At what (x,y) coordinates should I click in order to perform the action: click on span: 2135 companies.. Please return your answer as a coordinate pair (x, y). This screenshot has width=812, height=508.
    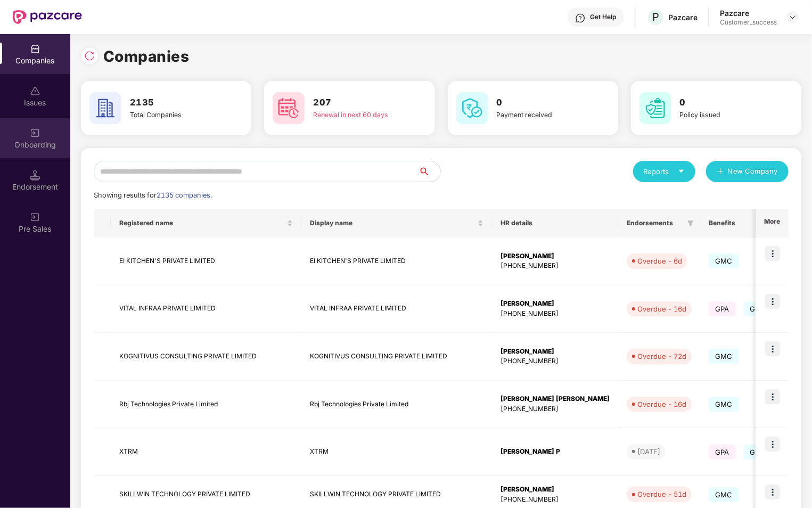
    Looking at the image, I should click on (184, 195).